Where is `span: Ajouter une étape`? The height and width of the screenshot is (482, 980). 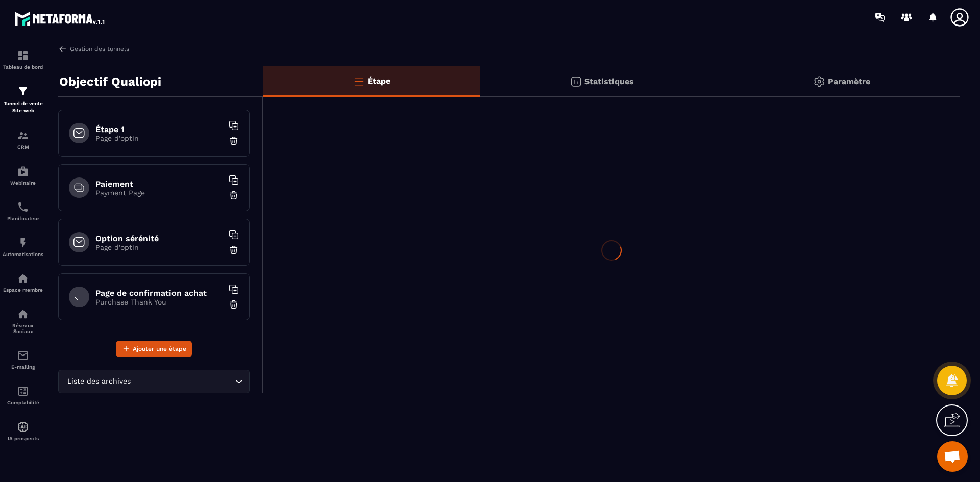
span: Ajouter une étape is located at coordinates (160, 349).